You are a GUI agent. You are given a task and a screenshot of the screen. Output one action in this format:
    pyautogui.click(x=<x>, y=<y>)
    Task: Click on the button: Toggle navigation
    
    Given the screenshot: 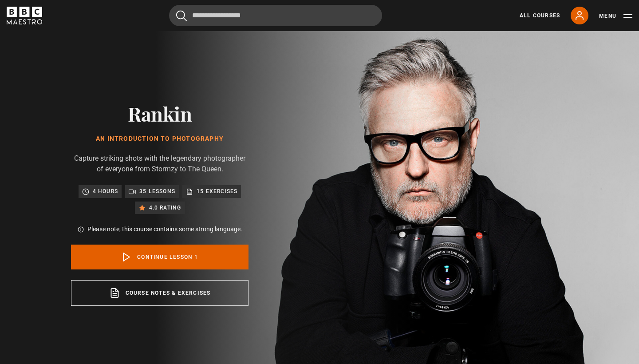 What is the action you would take?
    pyautogui.click(x=616, y=16)
    